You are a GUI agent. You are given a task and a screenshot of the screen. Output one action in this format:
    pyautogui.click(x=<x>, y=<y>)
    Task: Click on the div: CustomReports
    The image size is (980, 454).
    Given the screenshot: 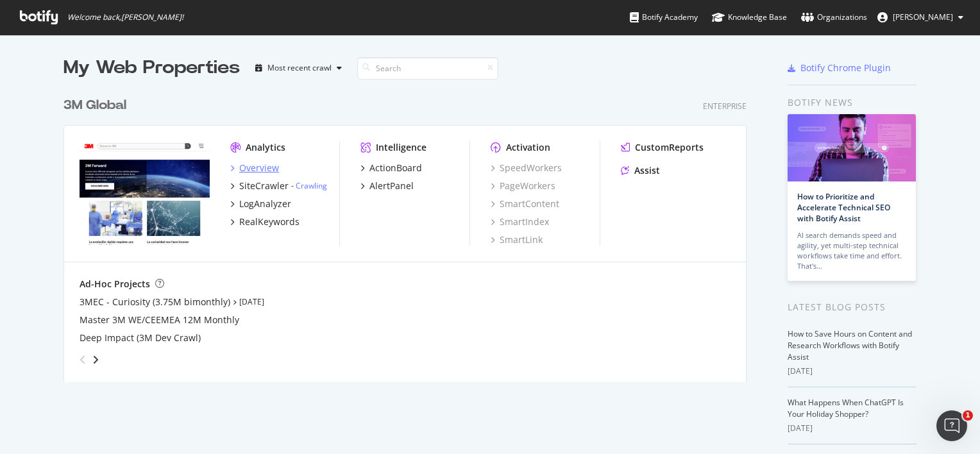 What is the action you would take?
    pyautogui.click(x=669, y=148)
    